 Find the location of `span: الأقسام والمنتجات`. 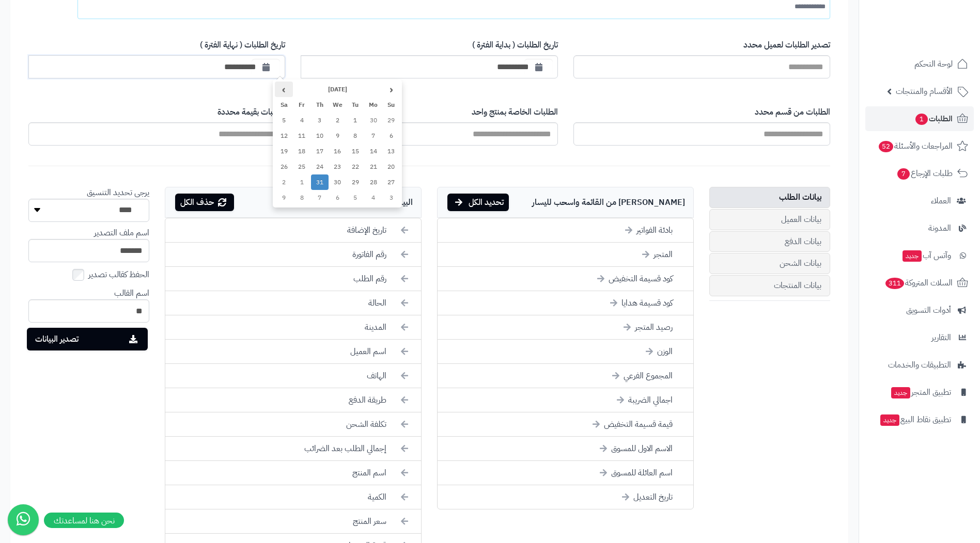

span: الأقسام والمنتجات is located at coordinates (924, 91).